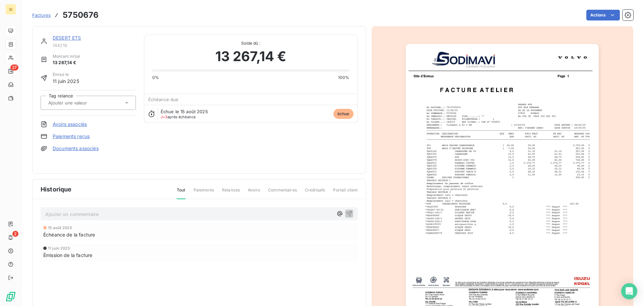  I want to click on img: Logo LeanPay, so click(11, 296).